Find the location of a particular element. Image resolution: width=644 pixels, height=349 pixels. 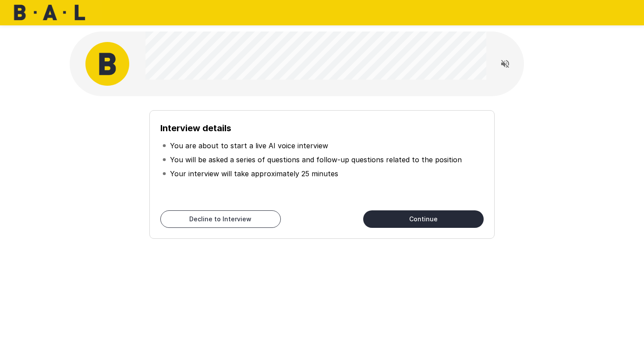

p: You will be asked a series of questions and follow-up questions related to the position is located at coordinates (316, 160).